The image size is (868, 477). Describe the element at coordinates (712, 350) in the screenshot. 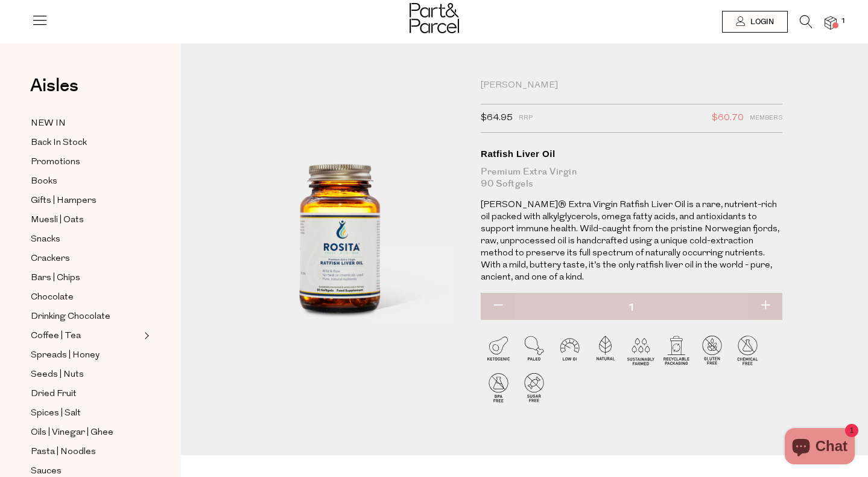

I see `img: P_P-ICONS-Live_Bec_V11_Gluten_Free.svg` at that location.